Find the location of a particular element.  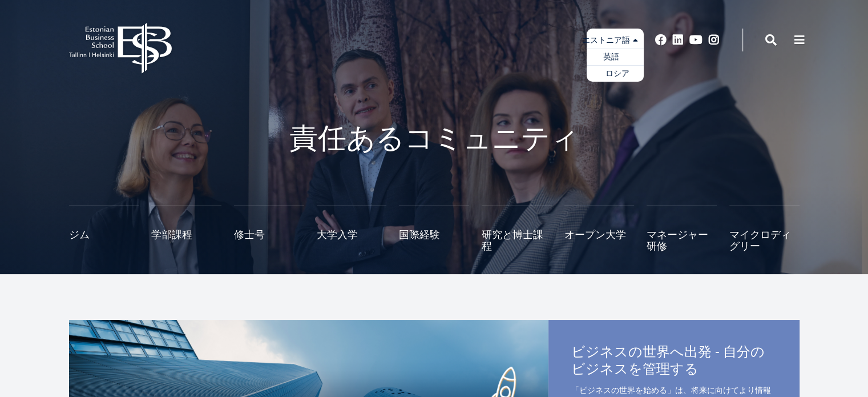

font: マイクロディグリー is located at coordinates (760, 240).